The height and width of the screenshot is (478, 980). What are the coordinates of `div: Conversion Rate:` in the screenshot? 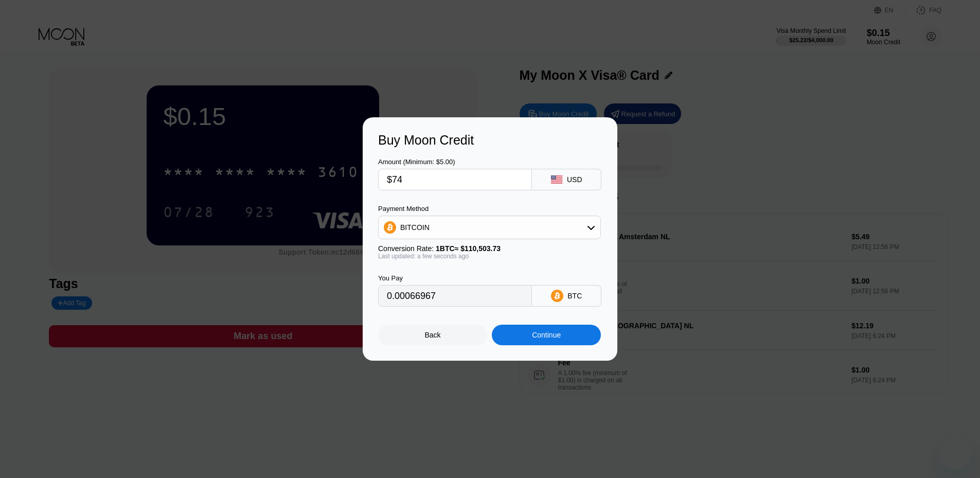 It's located at (489, 248).